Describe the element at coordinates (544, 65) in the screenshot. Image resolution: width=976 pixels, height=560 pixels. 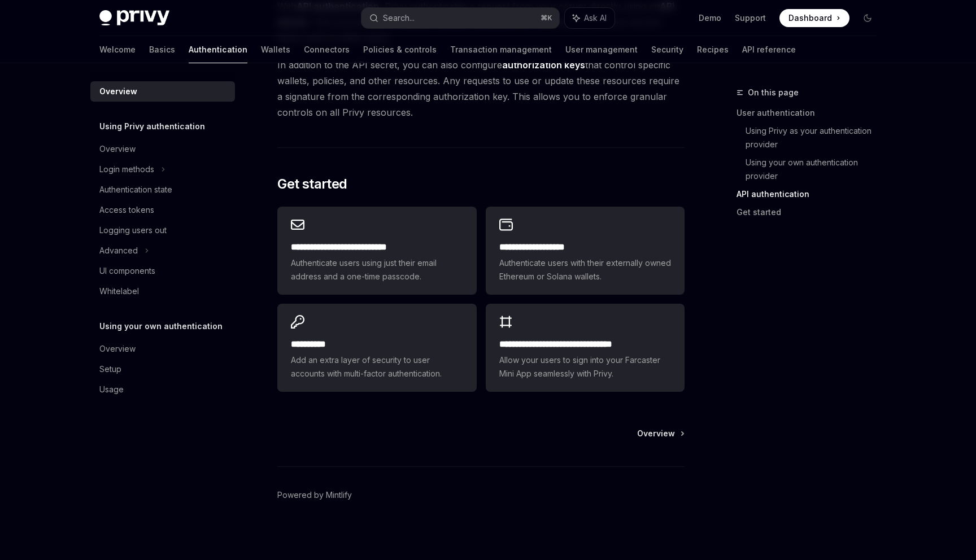
I see `strong: authorization keys` at that location.